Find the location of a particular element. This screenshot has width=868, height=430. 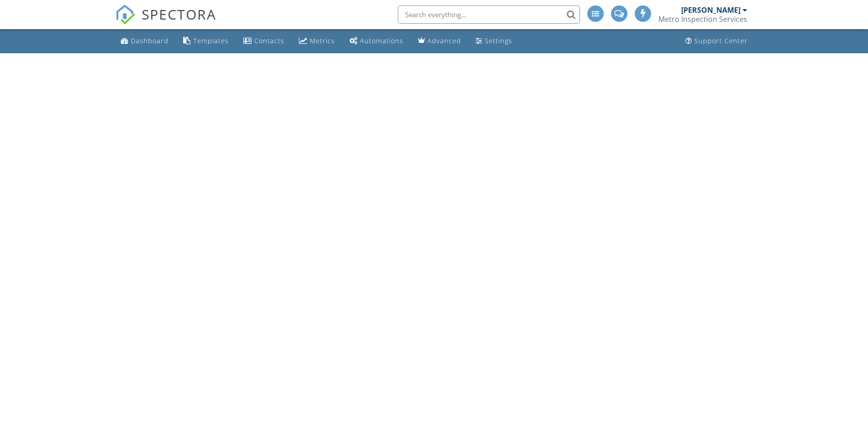

span: SPECTORA is located at coordinates (179, 14).